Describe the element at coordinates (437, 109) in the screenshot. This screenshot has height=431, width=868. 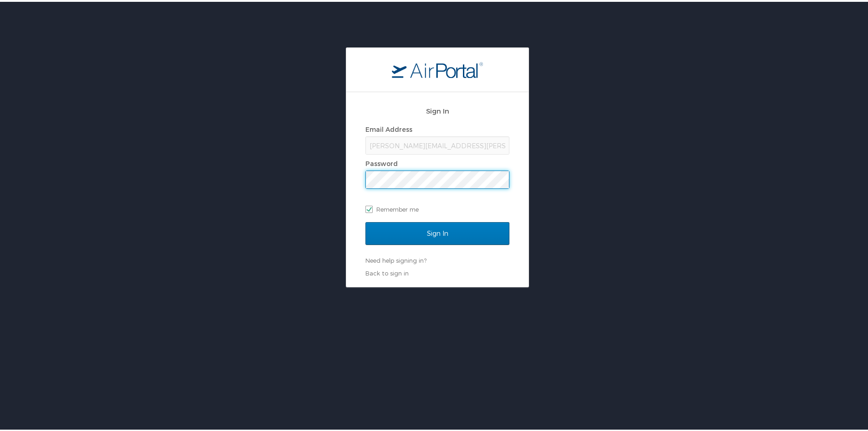
I see `h2: Sign In` at that location.